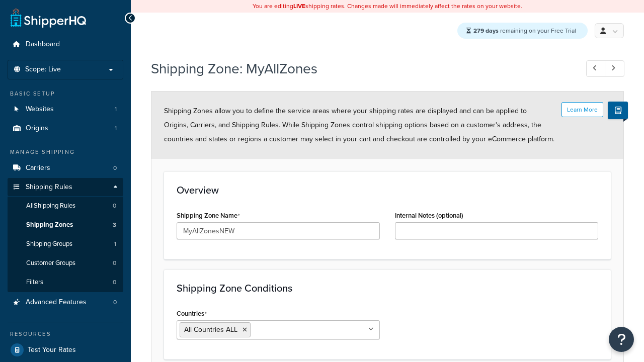  What do you see at coordinates (66, 263) in the screenshot?
I see `a: Customer Groups0` at bounding box center [66, 263].